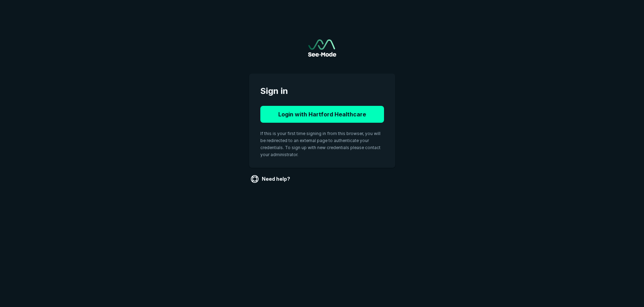 The height and width of the screenshot is (307, 644). I want to click on a: Need help?, so click(271, 179).